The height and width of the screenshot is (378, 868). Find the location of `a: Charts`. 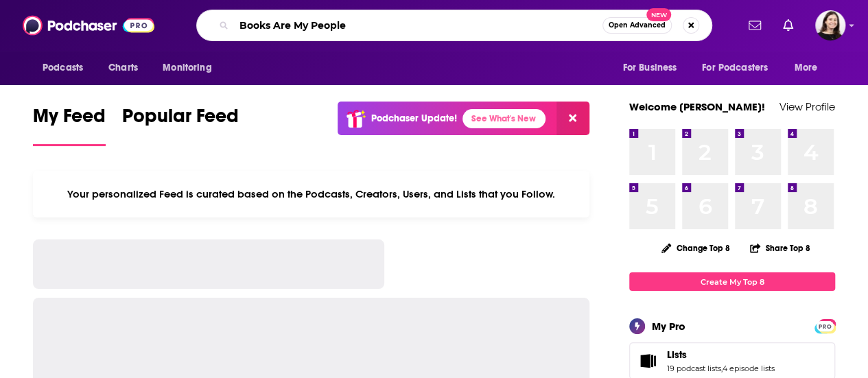

a: Charts is located at coordinates (123, 68).